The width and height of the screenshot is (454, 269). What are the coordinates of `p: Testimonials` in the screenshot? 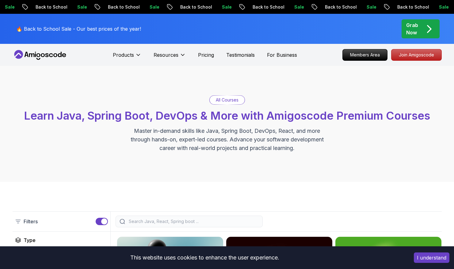 It's located at (241, 55).